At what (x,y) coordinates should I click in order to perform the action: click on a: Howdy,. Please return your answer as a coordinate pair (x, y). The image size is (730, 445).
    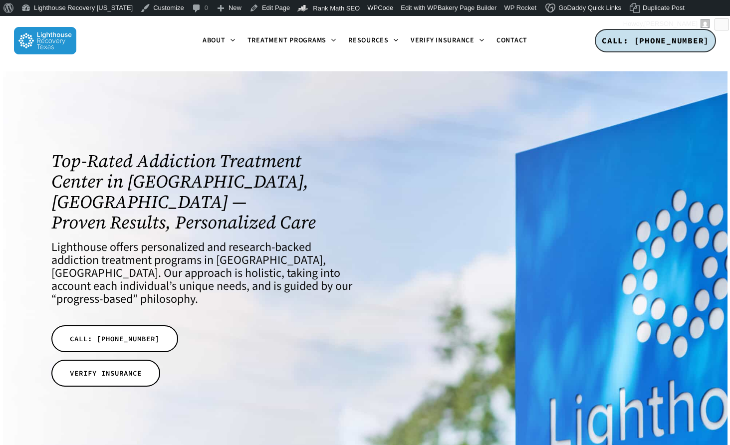
    Looking at the image, I should click on (666, 24).